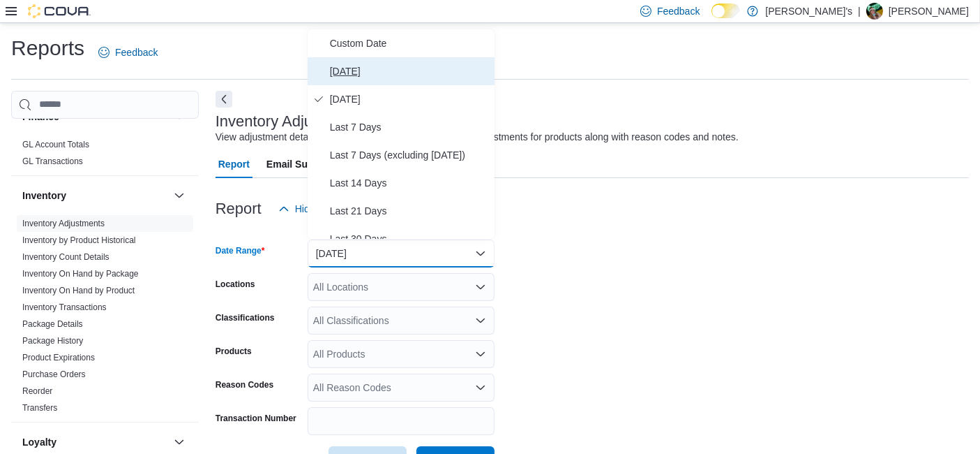  I want to click on span: Custom Date, so click(410, 43).